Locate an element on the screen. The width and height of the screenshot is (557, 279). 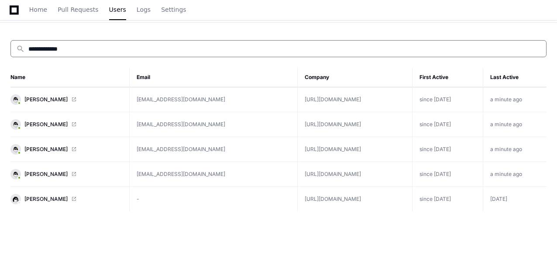
th: Company is located at coordinates (355, 77).